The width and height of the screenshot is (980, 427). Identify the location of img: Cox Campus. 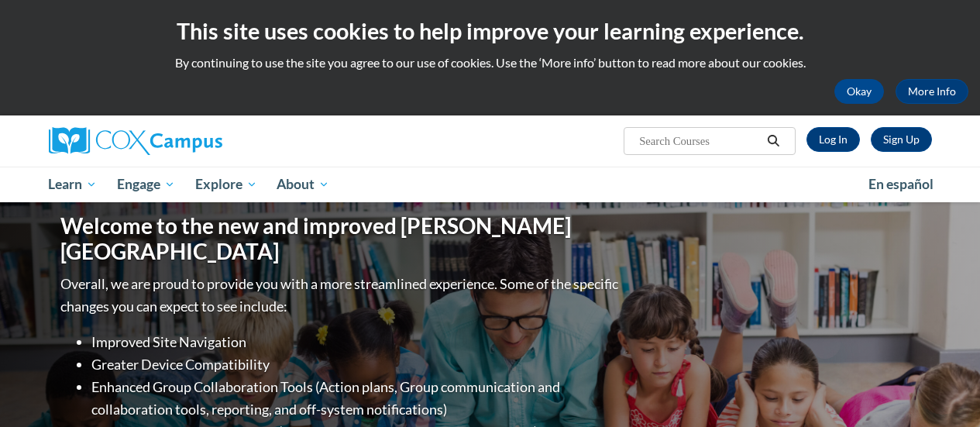
(136, 141).